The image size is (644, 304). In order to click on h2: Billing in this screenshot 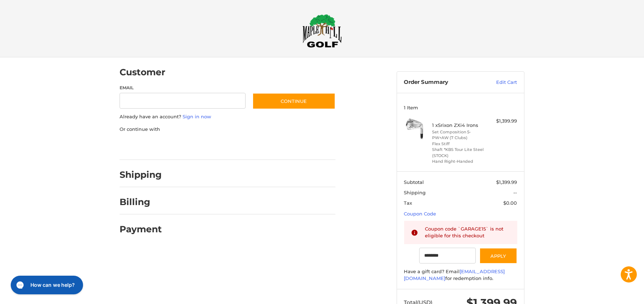, I will do `click(140, 202)`.